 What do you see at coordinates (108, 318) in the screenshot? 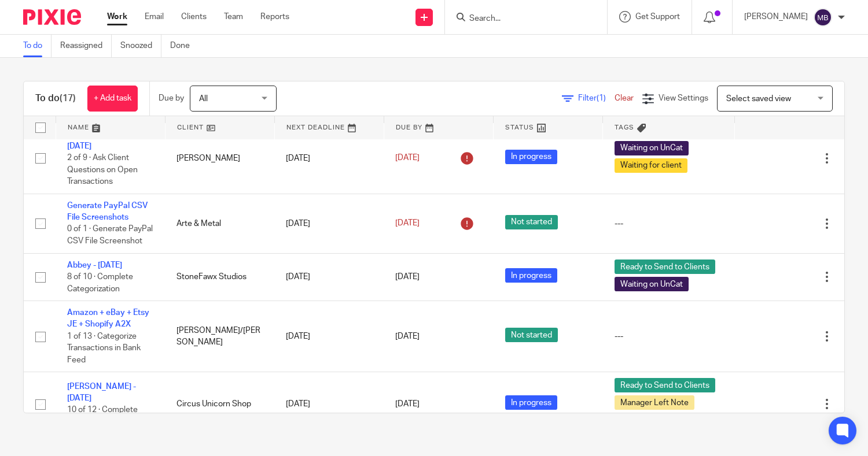
I see `a: Amazon + eBay + Etsy JE + Shopify A2X` at bounding box center [108, 318].